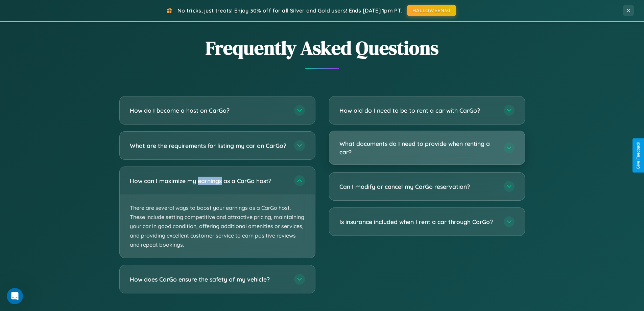 The image size is (644, 311). What do you see at coordinates (209, 279) in the screenshot?
I see `h3: How does CarGo ensure the safety of my vehicle?` at bounding box center [209, 279].